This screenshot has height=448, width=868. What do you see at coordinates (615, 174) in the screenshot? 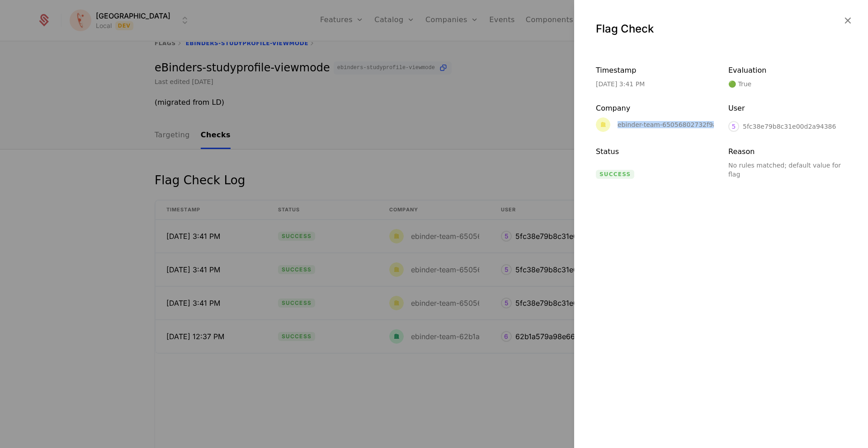
I see `span: Success` at bounding box center [615, 174].